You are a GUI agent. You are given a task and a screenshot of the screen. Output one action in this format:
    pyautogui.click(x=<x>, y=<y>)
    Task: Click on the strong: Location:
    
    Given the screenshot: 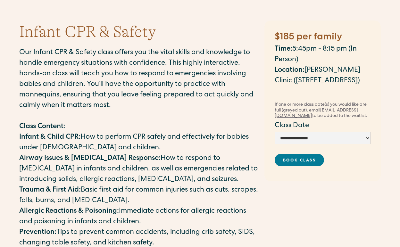 What is the action you would take?
    pyautogui.click(x=290, y=71)
    